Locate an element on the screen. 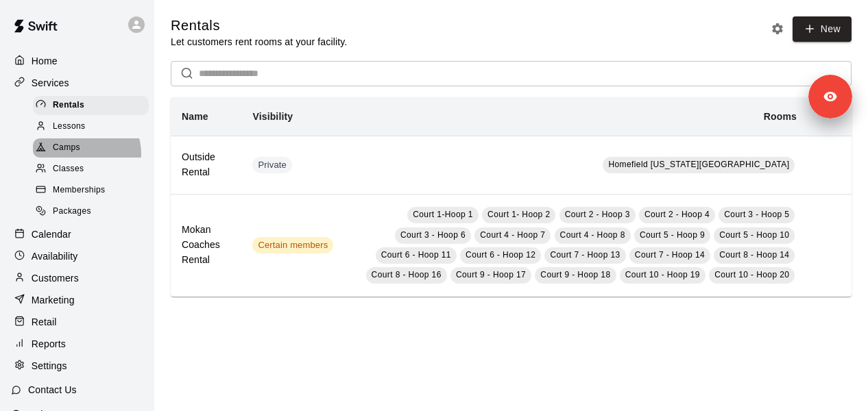  p: Contact Us is located at coordinates (52, 390).